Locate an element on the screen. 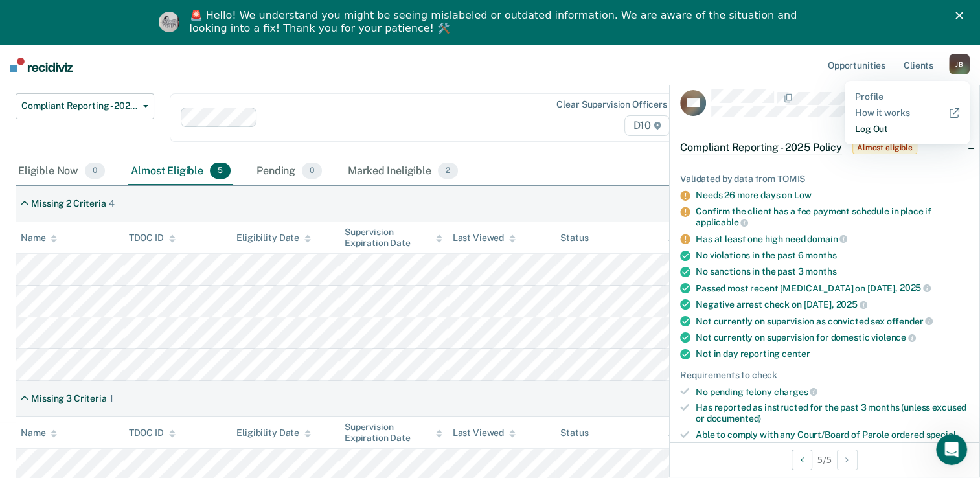 This screenshot has width=980, height=478. div: Missing 2 Criteria is located at coordinates (68, 203).